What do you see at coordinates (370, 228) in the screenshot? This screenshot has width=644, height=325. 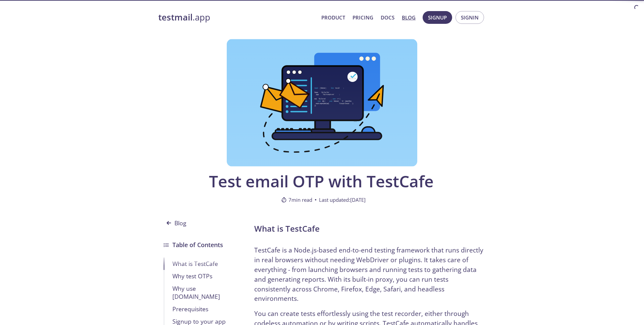 I see `h2: What is TestCafe` at bounding box center [370, 228].